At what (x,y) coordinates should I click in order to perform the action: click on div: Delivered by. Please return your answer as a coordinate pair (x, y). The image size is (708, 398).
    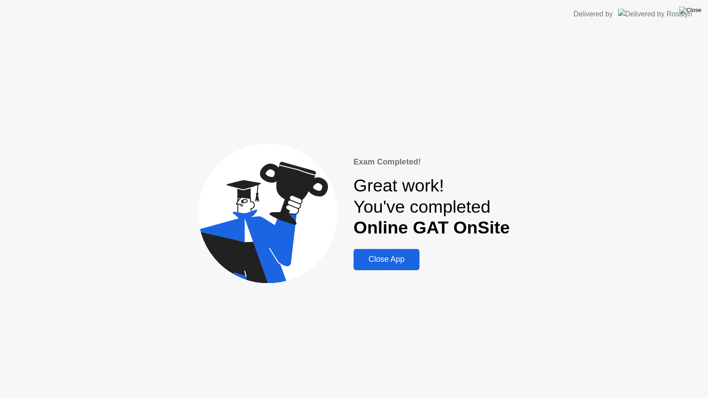
    Looking at the image, I should click on (593, 14).